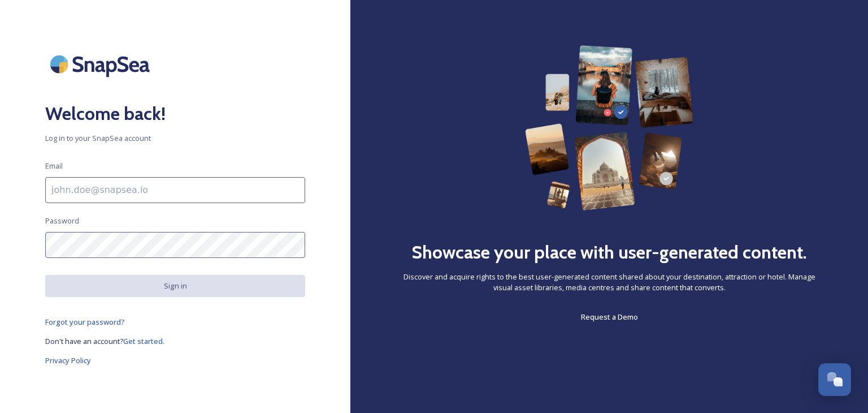 This screenshot has height=413, width=868. What do you see at coordinates (143, 341) in the screenshot?
I see `span: Get started.` at bounding box center [143, 341].